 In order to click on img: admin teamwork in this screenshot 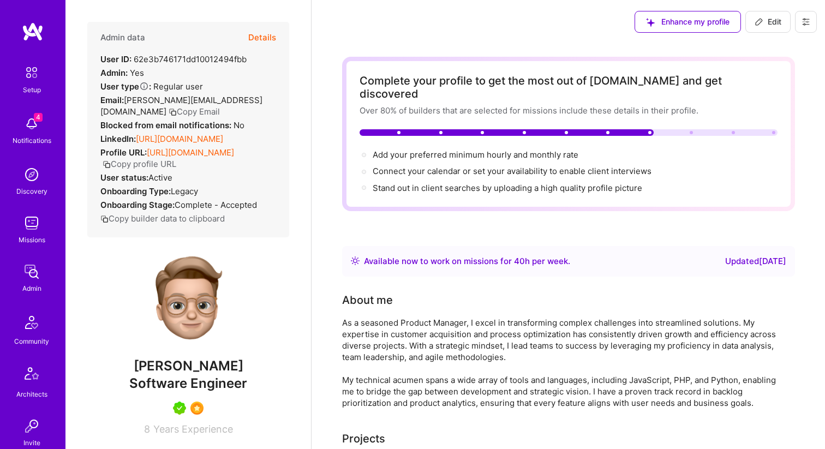, I will do `click(32, 272)`.